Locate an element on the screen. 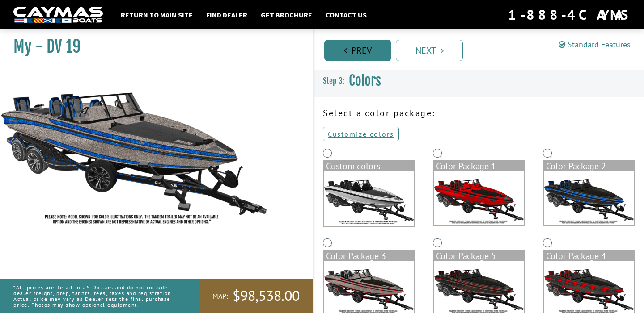 This screenshot has height=313, width=644. a: Customize colors is located at coordinates (361, 134).